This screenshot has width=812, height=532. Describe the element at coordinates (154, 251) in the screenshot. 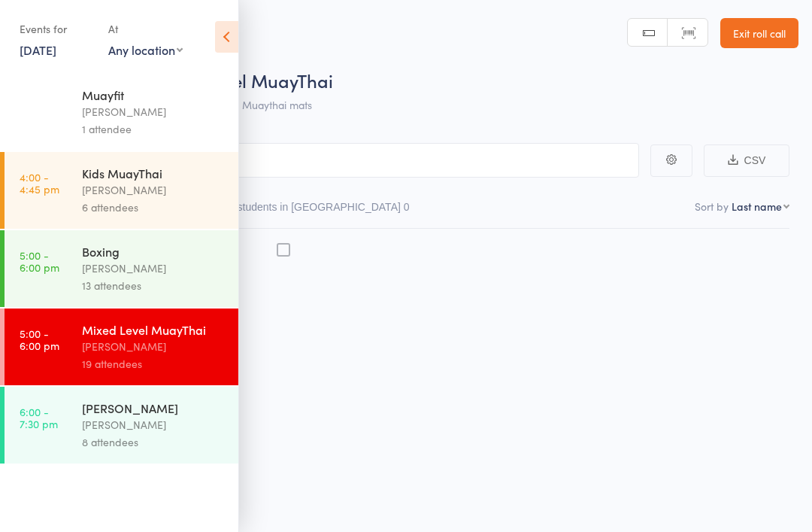

I see `div: Boxing` at that location.